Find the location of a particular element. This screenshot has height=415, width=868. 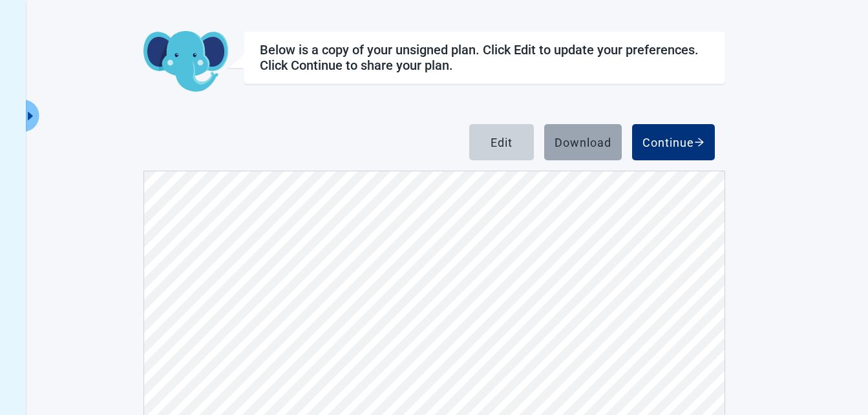

button: Download is located at coordinates (583, 142).